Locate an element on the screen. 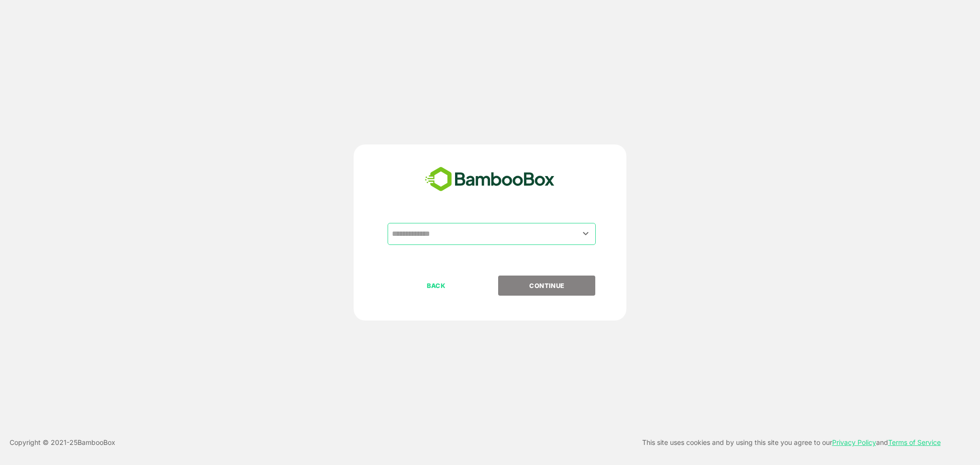  p: Copyright © 2021- 25 BambooBox is located at coordinates (62, 443).